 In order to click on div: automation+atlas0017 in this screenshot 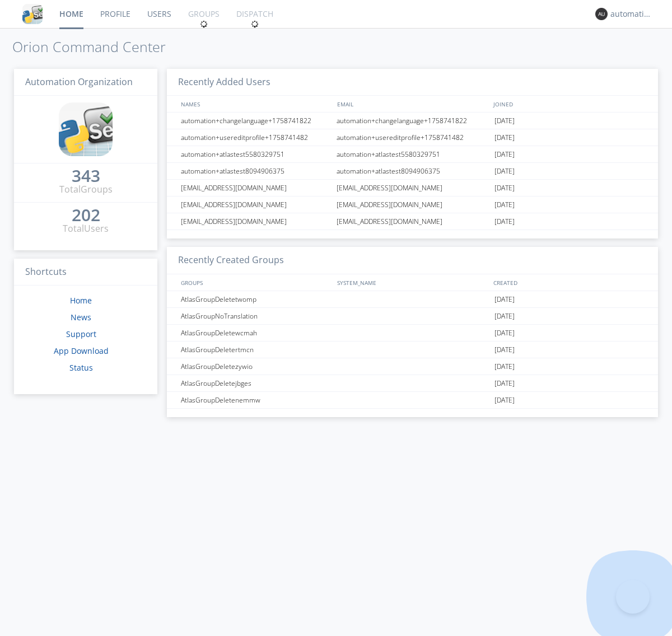, I will do `click(631, 14)`.